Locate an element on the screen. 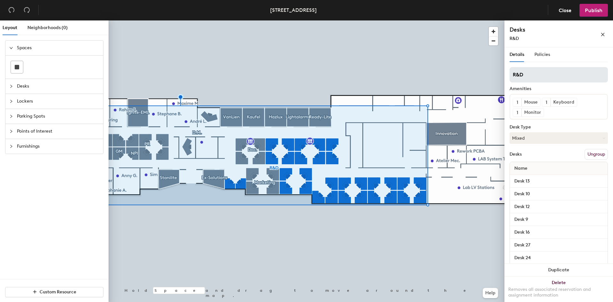 The width and height of the screenshot is (613, 302). span: close is located at coordinates (602, 34).